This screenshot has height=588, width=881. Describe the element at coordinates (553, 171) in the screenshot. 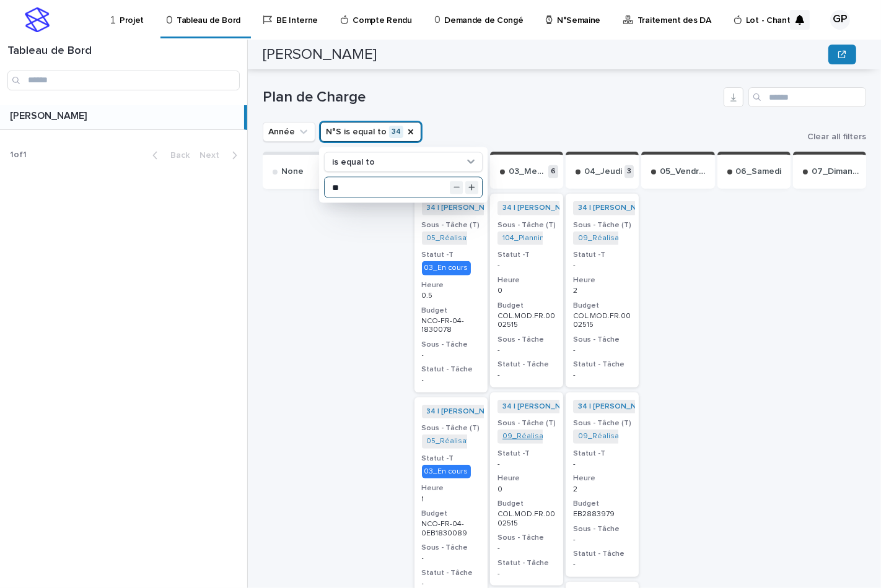

I see `p: 6` at that location.